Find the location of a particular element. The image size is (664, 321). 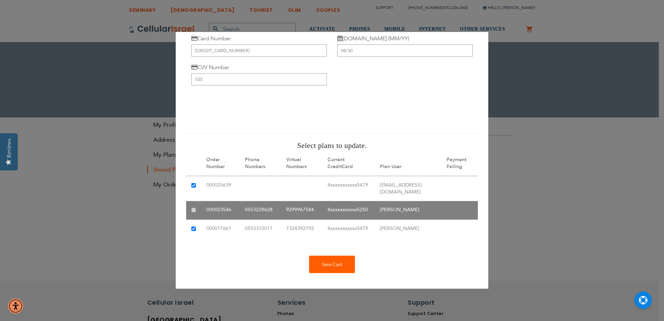

div: Accessibility Menu is located at coordinates (16, 306).